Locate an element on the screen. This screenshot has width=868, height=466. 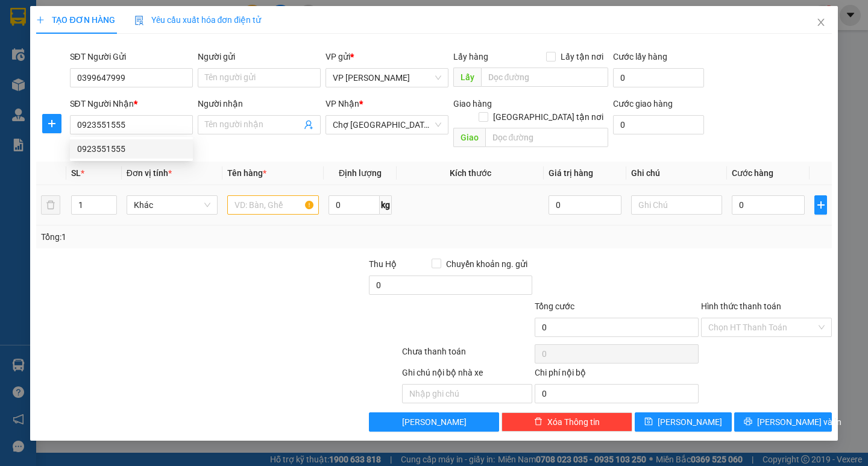
input: 0 is located at coordinates (585, 205).